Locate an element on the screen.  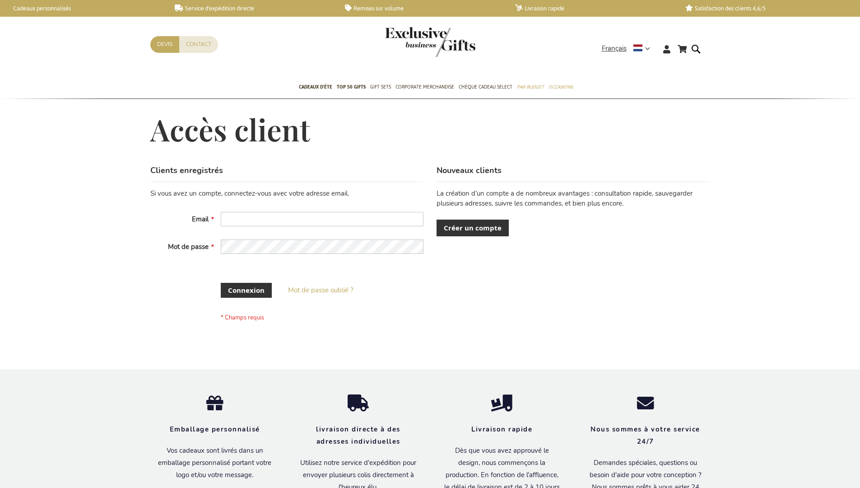
a: store logo is located at coordinates (408, 42).